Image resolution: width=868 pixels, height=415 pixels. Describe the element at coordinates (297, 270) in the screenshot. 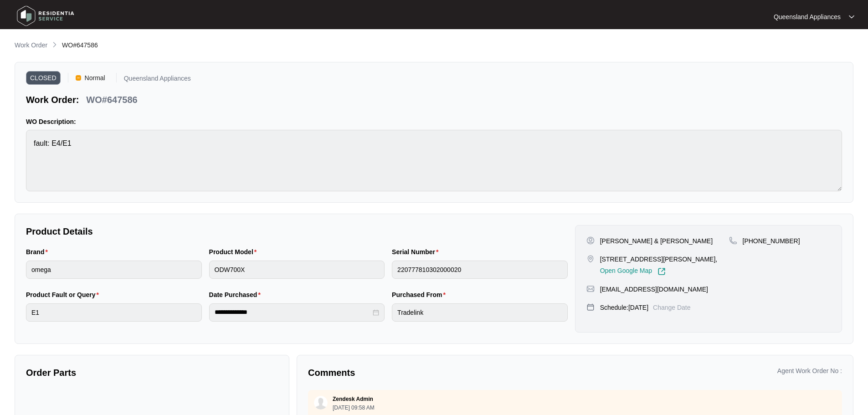

I see `input: Product Model` at that location.